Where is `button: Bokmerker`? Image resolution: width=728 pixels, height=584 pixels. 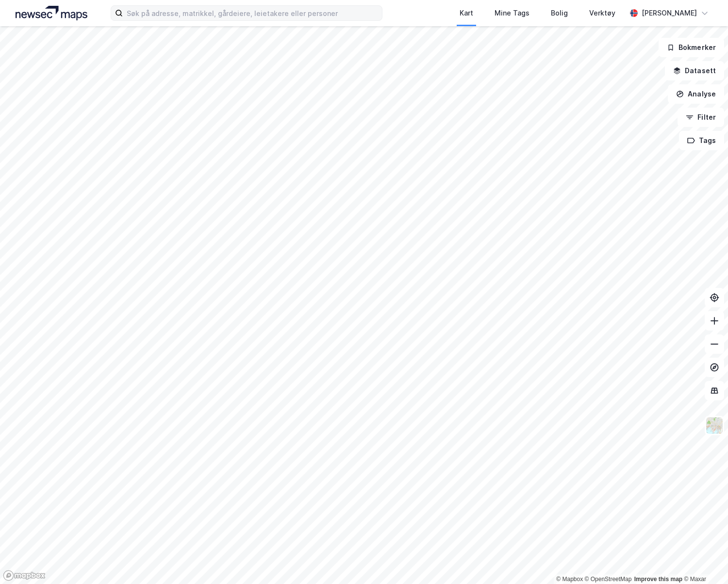
button: Bokmerker is located at coordinates (691, 48).